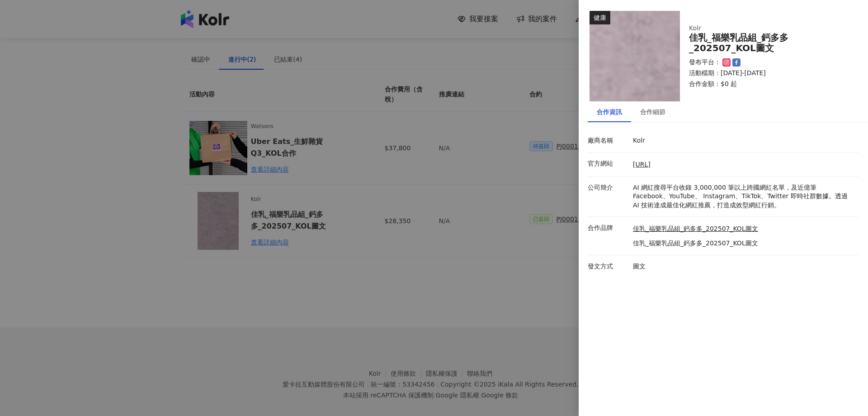 Image resolution: width=868 pixels, height=416 pixels. Describe the element at coordinates (743, 196) in the screenshot. I see `p: AI 網紅搜尋平台收錄 3,000,000 筆以上跨國網紅名單，及近億筆 Facebook、YouTube、 Instagram、TikTok、Twitter 即時社群數據。透過 AI 技術達成...` at that location.